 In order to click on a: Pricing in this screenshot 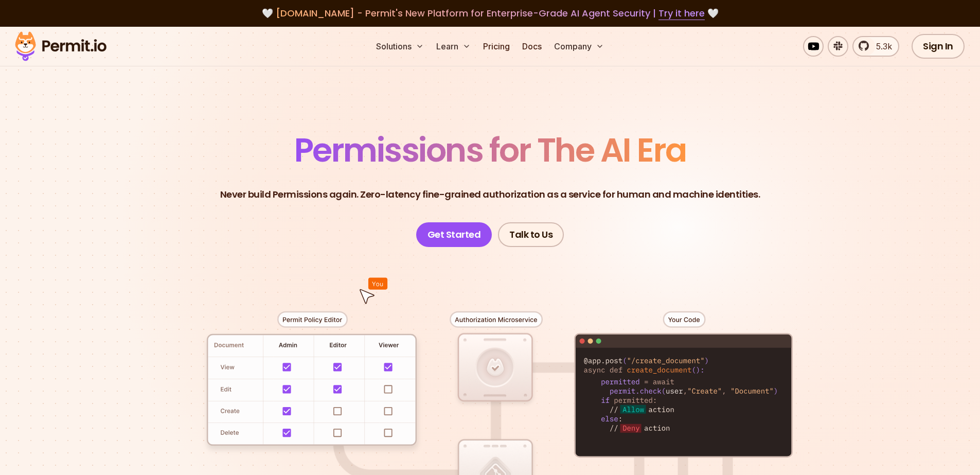, I will do `click(497, 46)`.